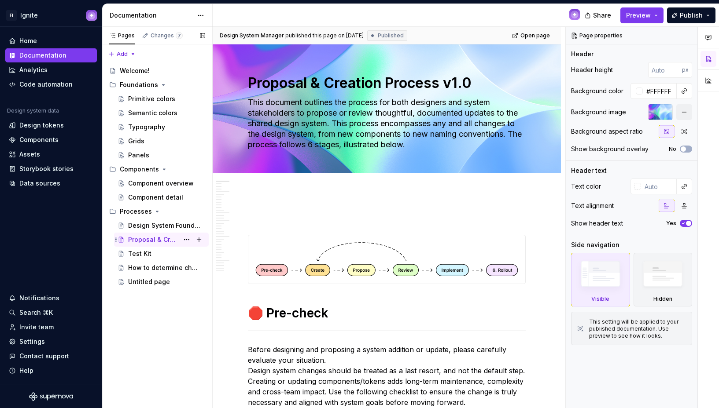  Describe the element at coordinates (122, 54) in the screenshot. I see `button: Add` at that location.